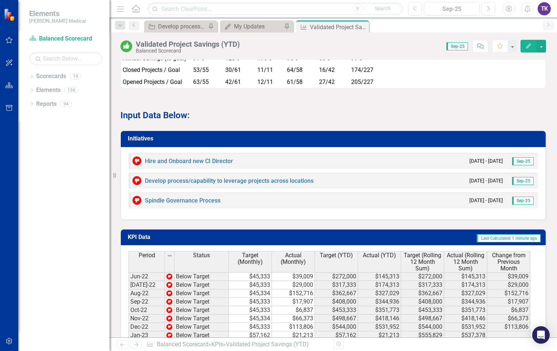  Describe the element at coordinates (182, 237) in the screenshot. I see `h3: KPI Data` at that location.